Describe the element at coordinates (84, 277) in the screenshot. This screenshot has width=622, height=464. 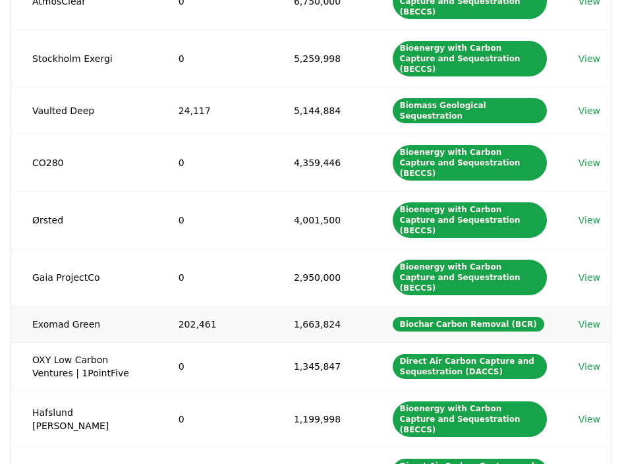
I see `td: Gaia ProjectCo` at that location.